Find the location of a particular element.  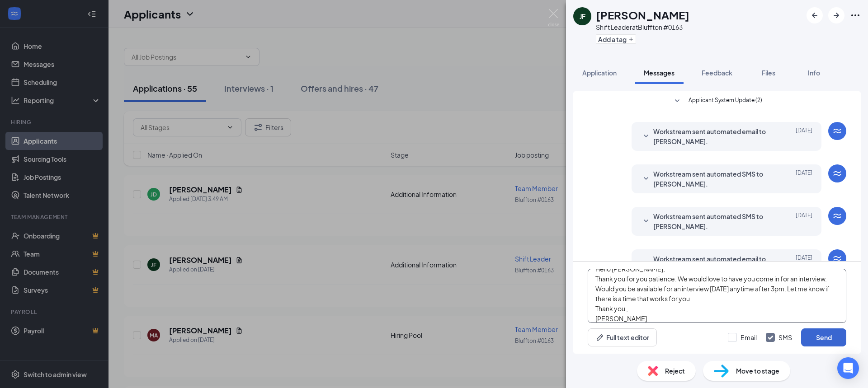

svg: Plus is located at coordinates (630, 39).